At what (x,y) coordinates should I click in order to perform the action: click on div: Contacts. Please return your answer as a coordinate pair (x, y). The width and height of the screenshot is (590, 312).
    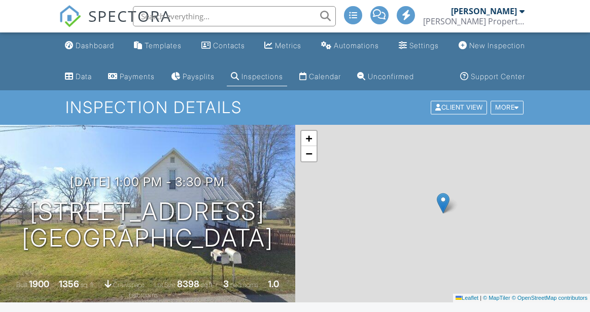
    Looking at the image, I should click on (229, 45).